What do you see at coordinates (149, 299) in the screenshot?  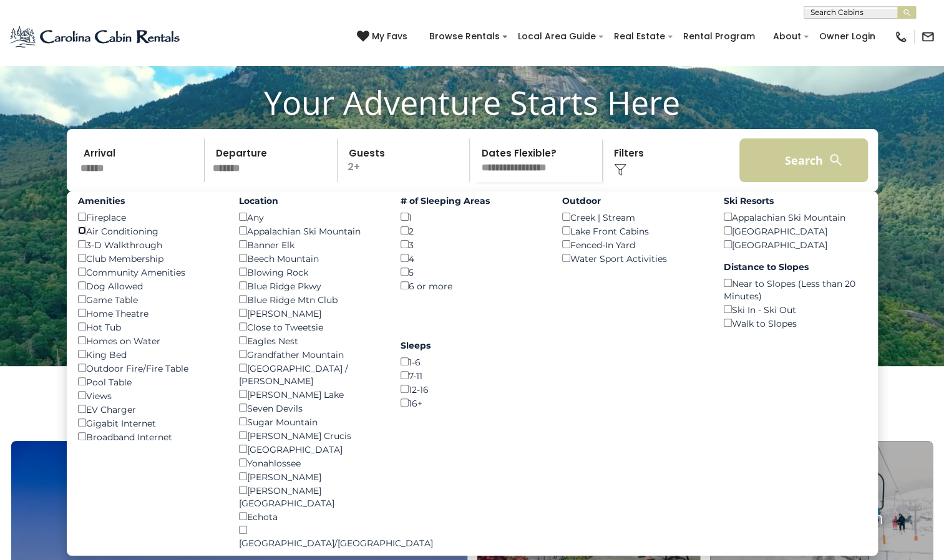 I see `div: Game Table` at bounding box center [149, 299].